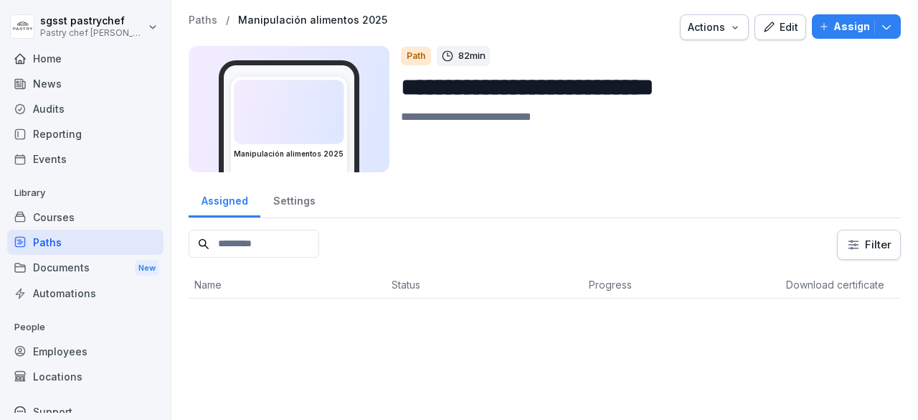 This screenshot has height=420, width=918. What do you see at coordinates (715, 27) in the screenshot?
I see `button: Actions` at bounding box center [715, 27].